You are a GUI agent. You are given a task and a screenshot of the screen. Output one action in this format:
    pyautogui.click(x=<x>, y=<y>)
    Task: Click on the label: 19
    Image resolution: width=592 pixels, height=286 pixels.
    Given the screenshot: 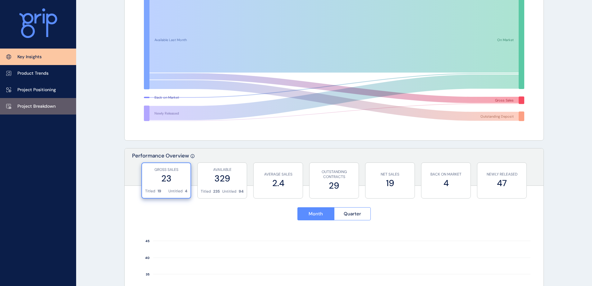 What is the action you would take?
    pyautogui.click(x=390, y=183)
    